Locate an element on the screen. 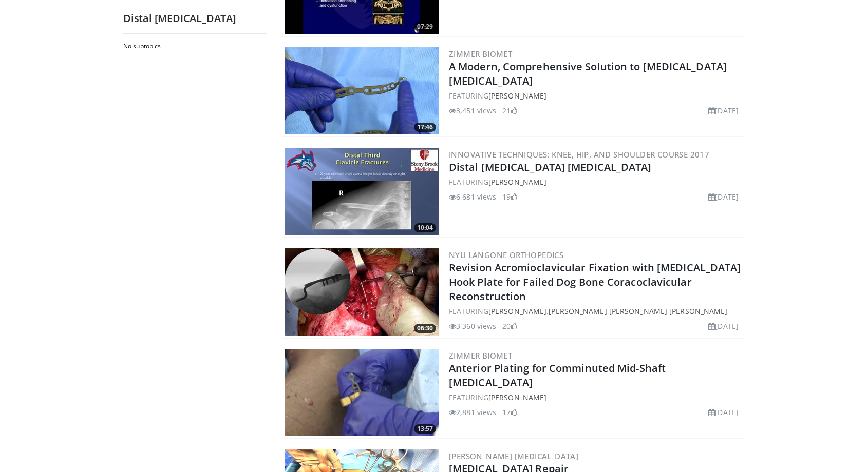 This screenshot has height=472, width=868. li: 21 is located at coordinates (509, 110).